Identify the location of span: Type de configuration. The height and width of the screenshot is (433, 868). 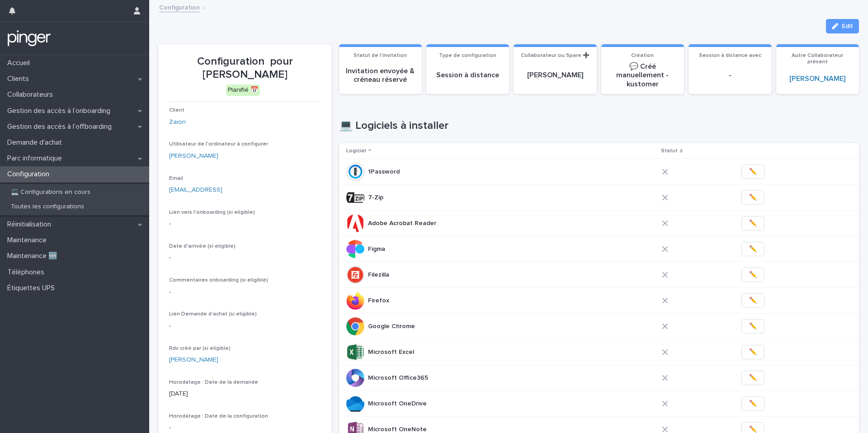
(467, 56).